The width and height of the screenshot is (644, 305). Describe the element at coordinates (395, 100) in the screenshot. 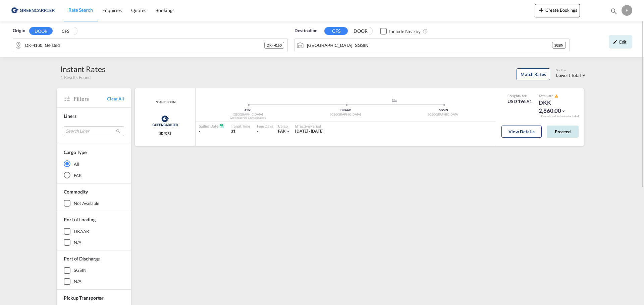

I see `md-icon: assets/icons/custom/ship-fill.svg` at that location.